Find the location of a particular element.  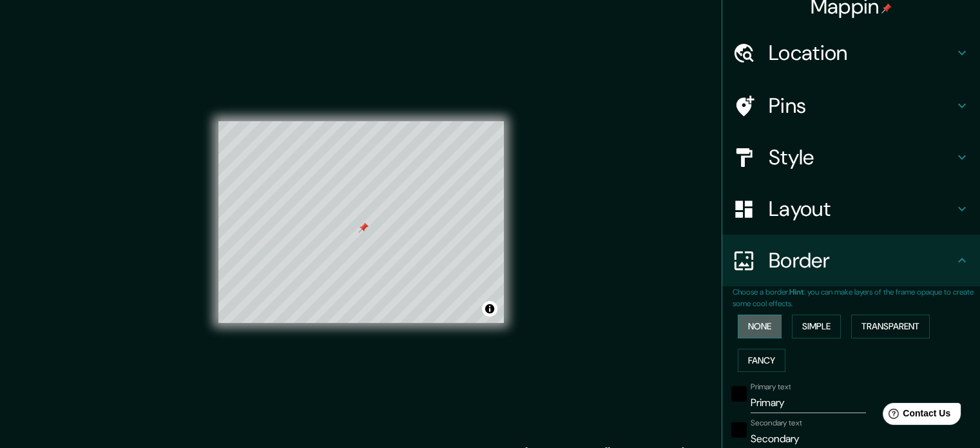

img: pin-icon.png is located at coordinates (887, 9).